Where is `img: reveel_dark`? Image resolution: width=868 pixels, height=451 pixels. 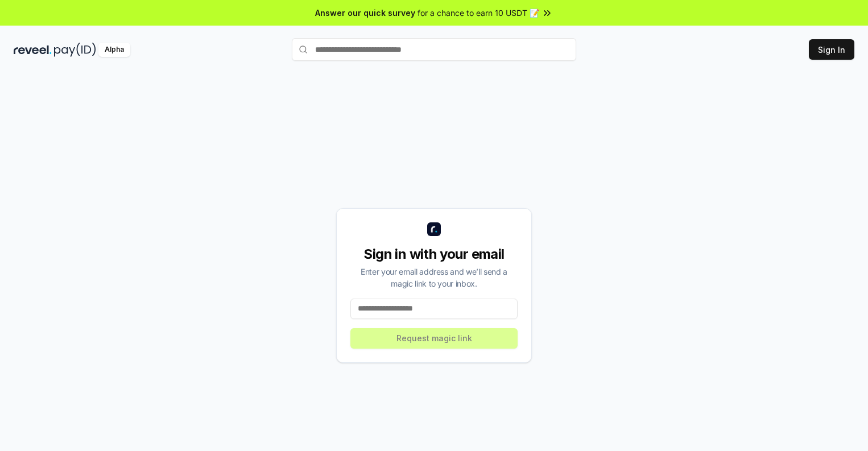
img: reveel_dark is located at coordinates (33, 49).